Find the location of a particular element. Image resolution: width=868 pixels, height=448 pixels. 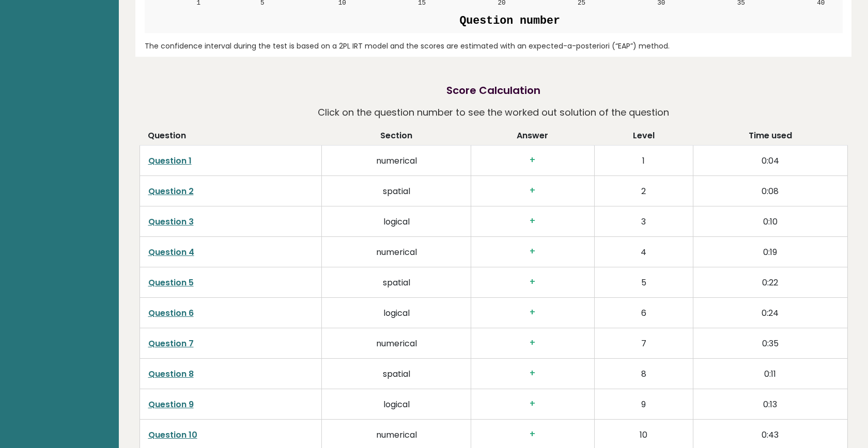

a: Question 3 is located at coordinates (171, 222).